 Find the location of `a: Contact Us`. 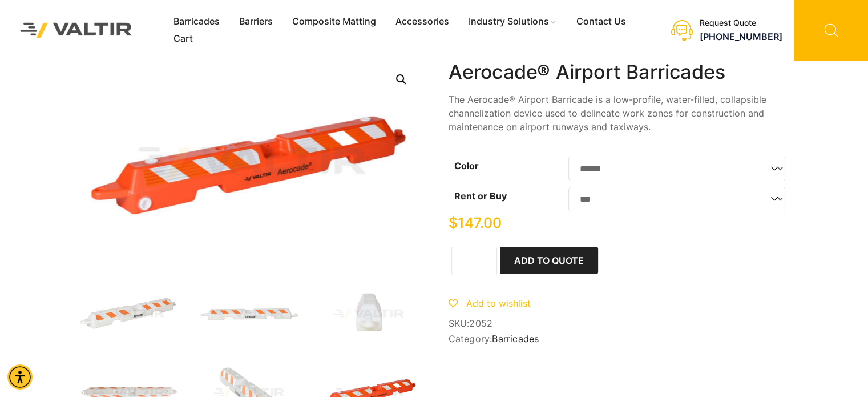

a: Contact Us is located at coordinates (601, 22).